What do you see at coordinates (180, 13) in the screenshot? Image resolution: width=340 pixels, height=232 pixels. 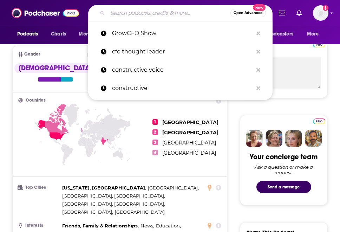 I see `div: Search podcasts, credits, & more...` at bounding box center [180, 13].